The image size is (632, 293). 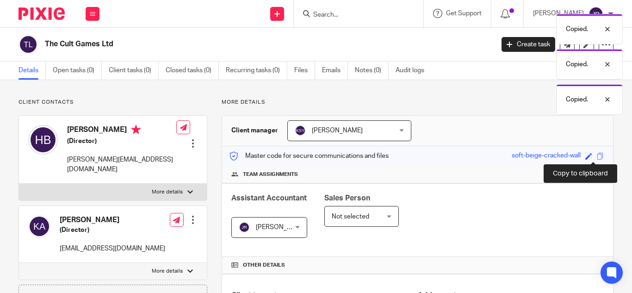 What do you see at coordinates (254, 130) in the screenshot?
I see `h3: Client manager` at bounding box center [254, 130].